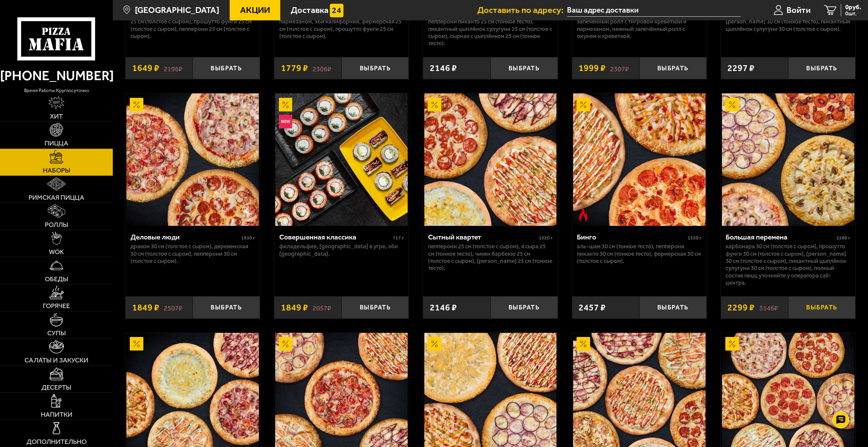 This screenshot has height=447, width=868. Describe the element at coordinates (173, 68) in the screenshot. I see `s: 2196 ₽` at that location.